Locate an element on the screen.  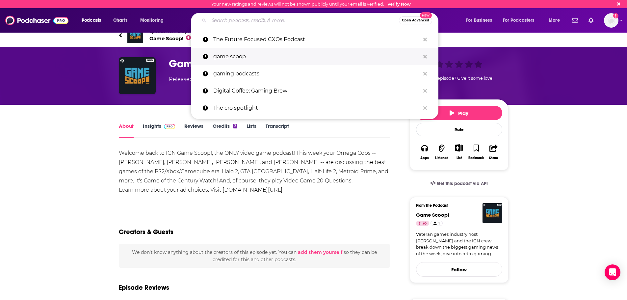
span: For Business is located at coordinates (479, 20).